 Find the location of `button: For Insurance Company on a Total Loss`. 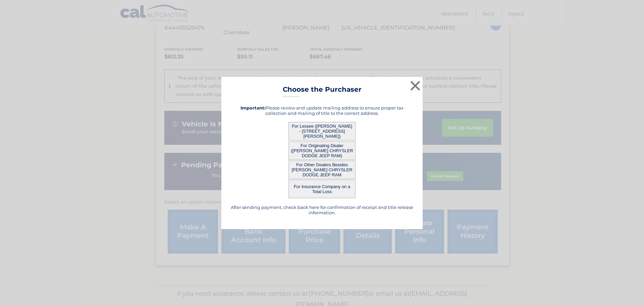

button: For Insurance Company on a Total Loss is located at coordinates (322, 189).